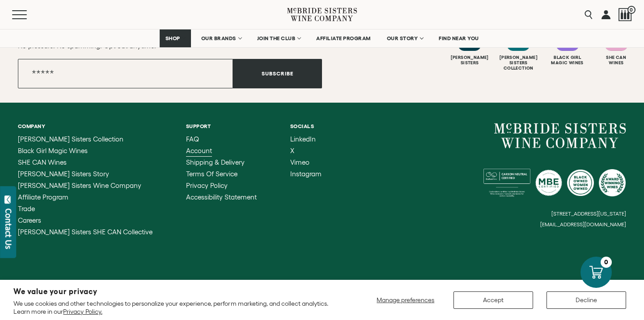  I want to click on button: Subscribe, so click(278, 74).